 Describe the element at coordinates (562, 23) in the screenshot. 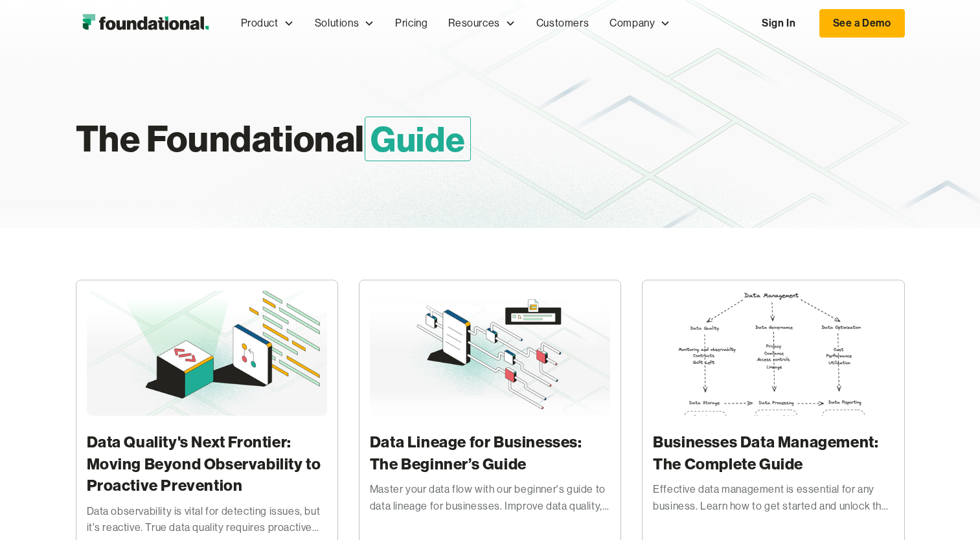

I see `a: Customers` at that location.